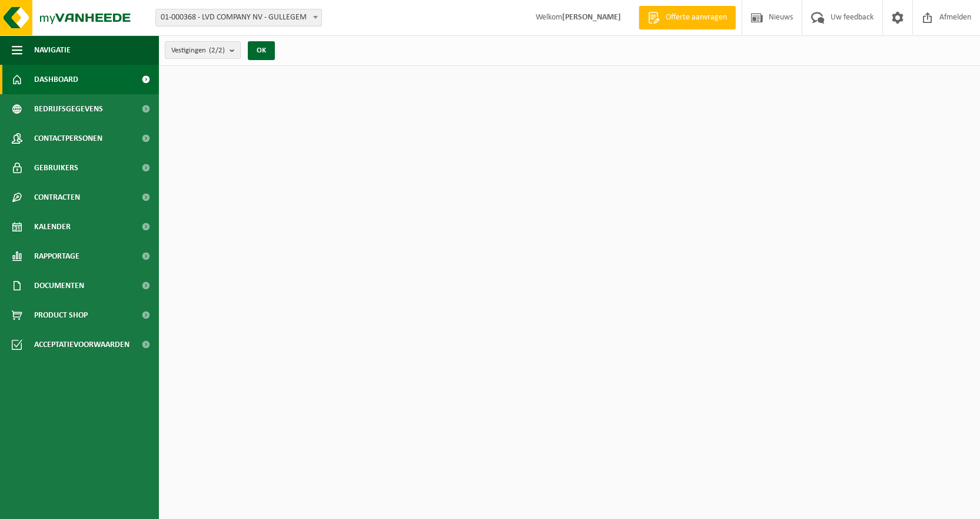 Image resolution: width=980 pixels, height=519 pixels. I want to click on span: Offerte aanvragen, so click(696, 18).